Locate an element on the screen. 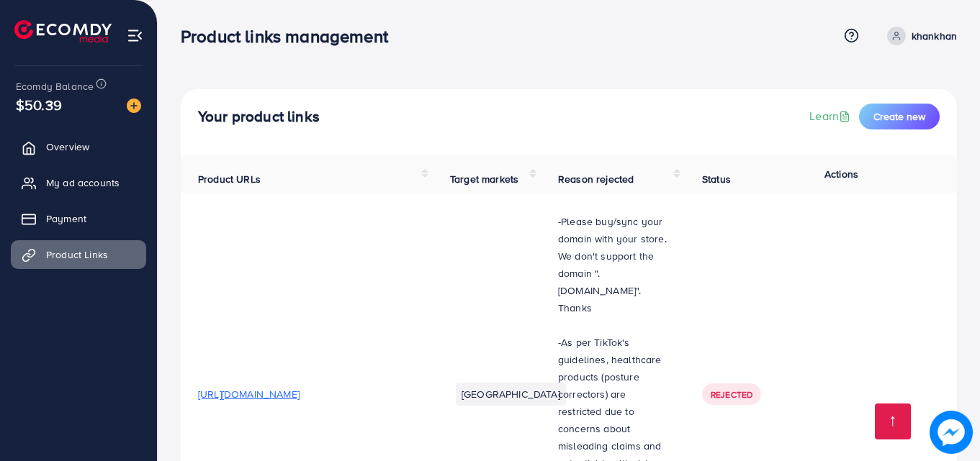  h3: Product links management is located at coordinates (290, 36).